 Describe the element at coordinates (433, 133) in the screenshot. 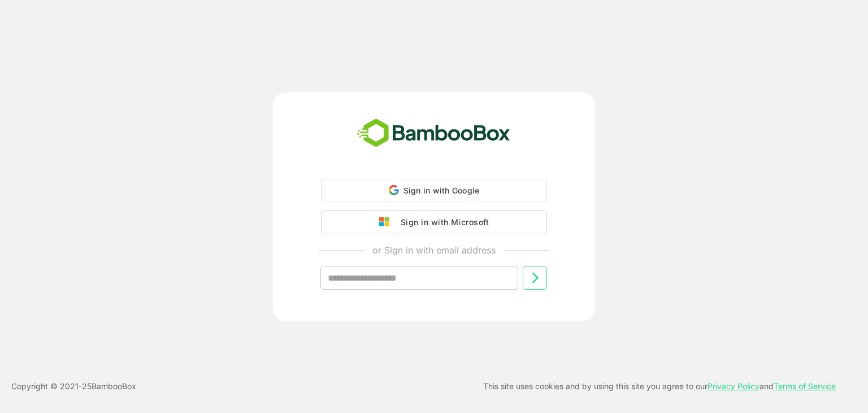

I see `img: bamboobox` at that location.